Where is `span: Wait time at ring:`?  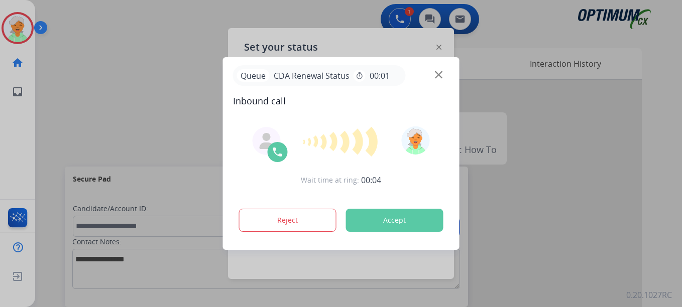 span: Wait time at ring: is located at coordinates (330, 180).